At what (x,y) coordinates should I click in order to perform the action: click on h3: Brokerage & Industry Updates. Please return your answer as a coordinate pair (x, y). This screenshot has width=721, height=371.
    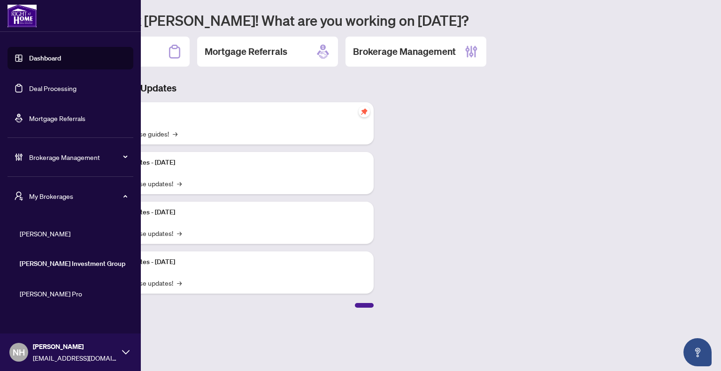
    Looking at the image, I should click on (211, 88).